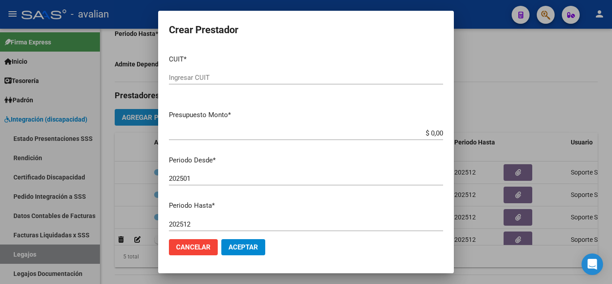  Describe the element at coordinates (243, 247) in the screenshot. I see `button: Aceptar` at that location.